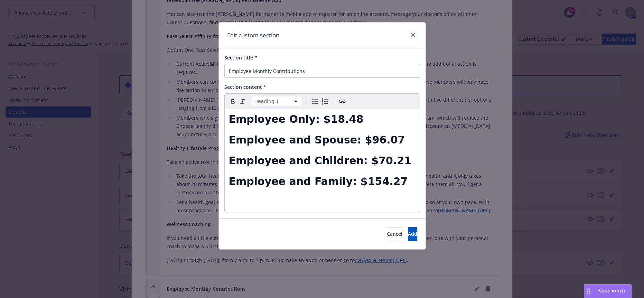 The height and width of the screenshot is (298, 644). What do you see at coordinates (322, 161) in the screenshot?
I see `div: editable markdown` at bounding box center [322, 161].